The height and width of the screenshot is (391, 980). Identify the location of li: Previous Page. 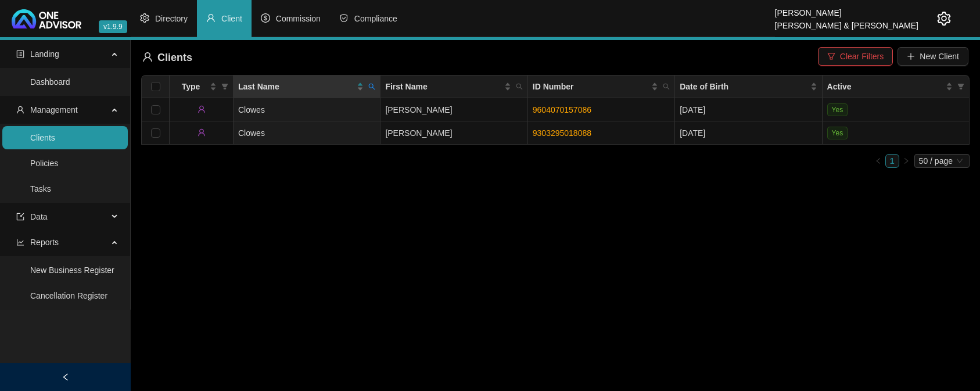
(879, 161).